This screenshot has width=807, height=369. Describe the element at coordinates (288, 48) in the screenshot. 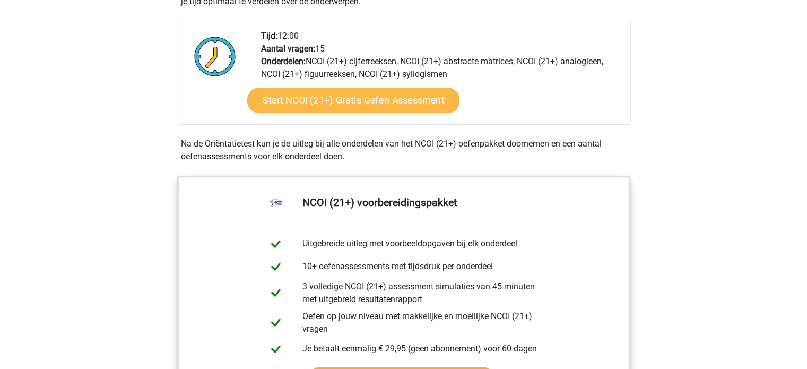

I see `b: Aantal vragen:` at that location.